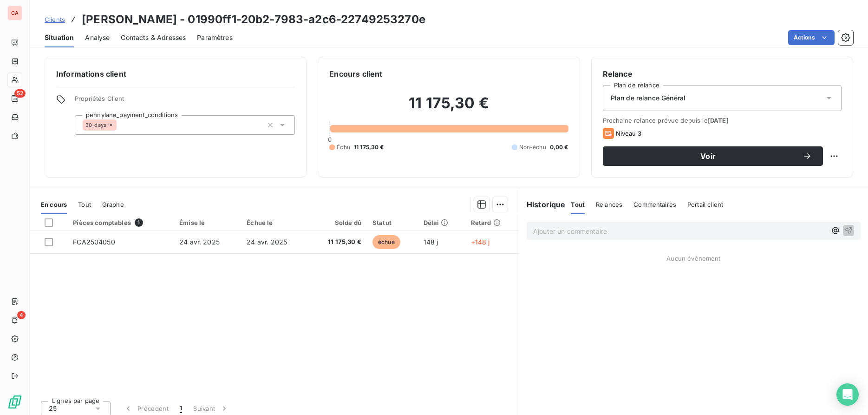  I want to click on img: Logo LeanPay, so click(15, 402).